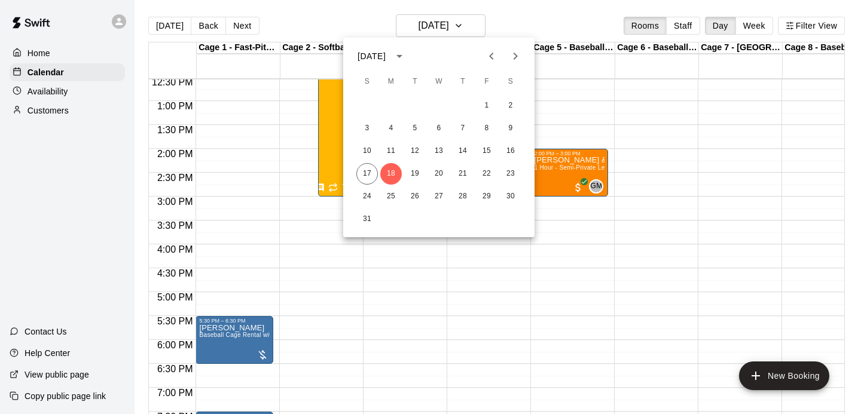 Image resolution: width=861 pixels, height=414 pixels. Describe the element at coordinates (367, 129) in the screenshot. I see `button: 3` at that location.